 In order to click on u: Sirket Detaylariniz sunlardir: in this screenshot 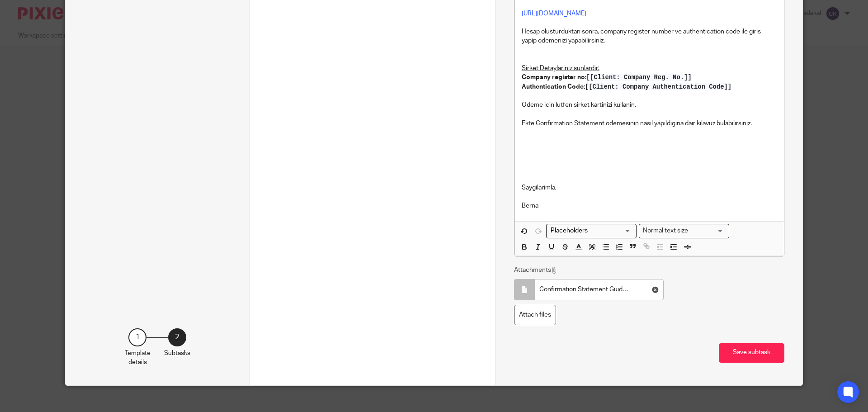, I will do `click(560, 68)`.